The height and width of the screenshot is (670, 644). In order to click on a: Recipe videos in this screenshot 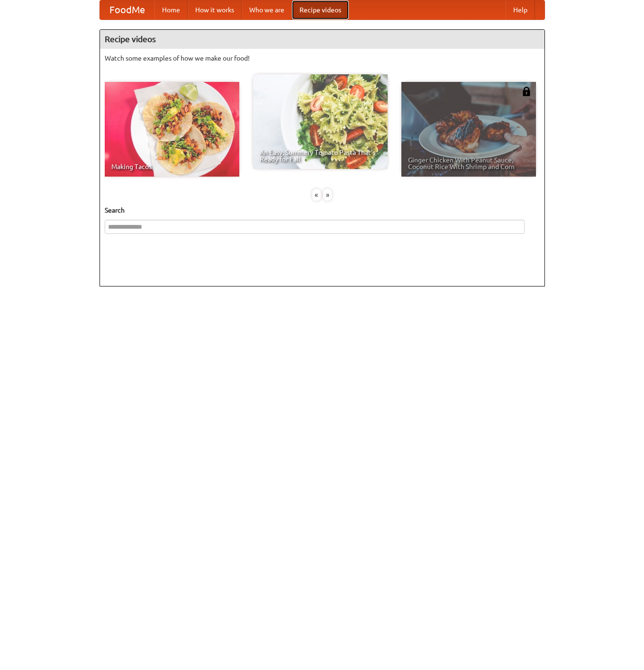, I will do `click(320, 10)`.